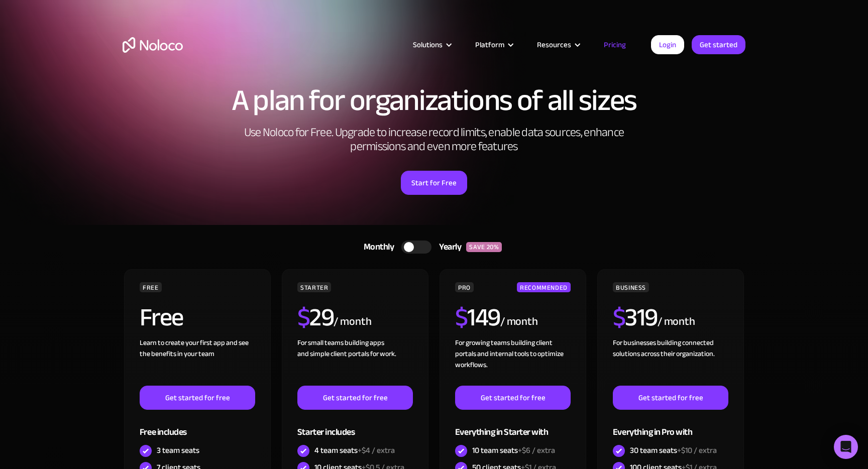  What do you see at coordinates (464, 287) in the screenshot?
I see `div: PRO` at bounding box center [464, 287].